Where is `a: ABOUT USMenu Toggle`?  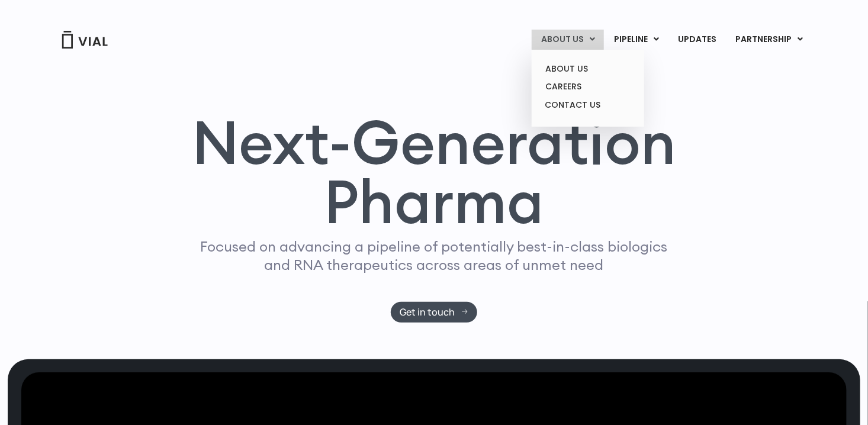
a: ABOUT USMenu Toggle is located at coordinates (568, 40).